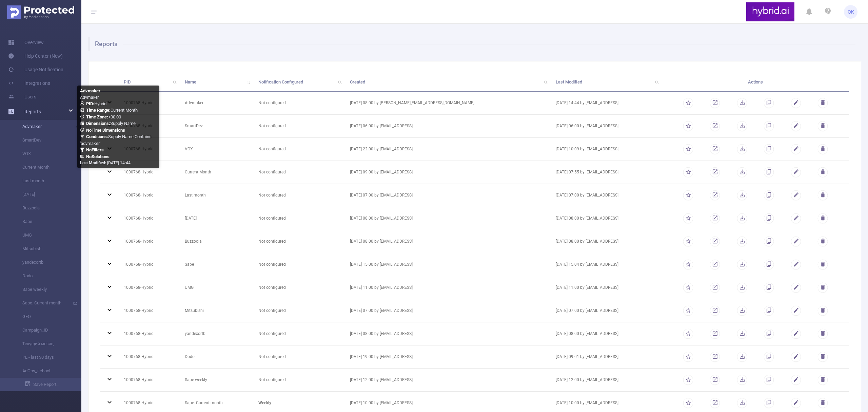 Image resolution: width=868 pixels, height=412 pixels. I want to click on b: Time Zone:, so click(97, 117).